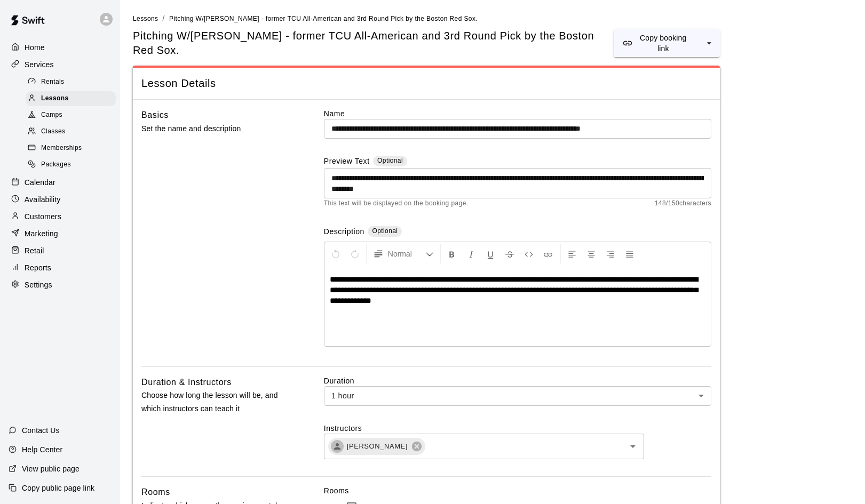 This screenshot has height=504, width=865. What do you see at coordinates (355, 254) in the screenshot?
I see `button: Redo` at bounding box center [355, 254].